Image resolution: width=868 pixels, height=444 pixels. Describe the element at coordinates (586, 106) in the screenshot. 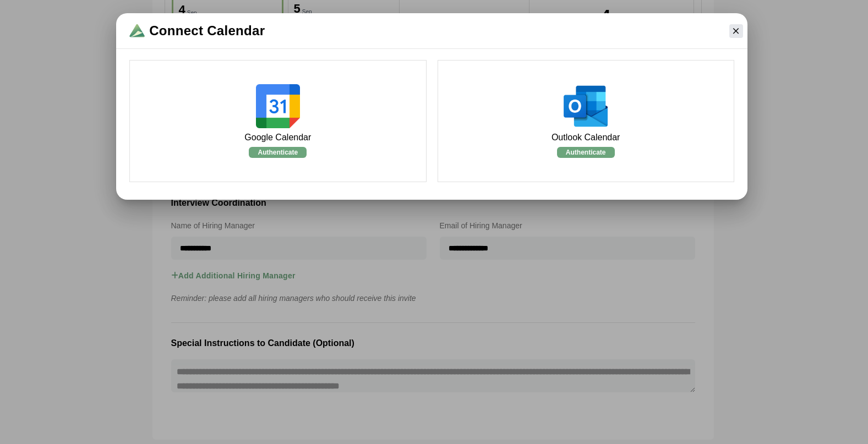

I see `img: Outlook Calendar` at that location.